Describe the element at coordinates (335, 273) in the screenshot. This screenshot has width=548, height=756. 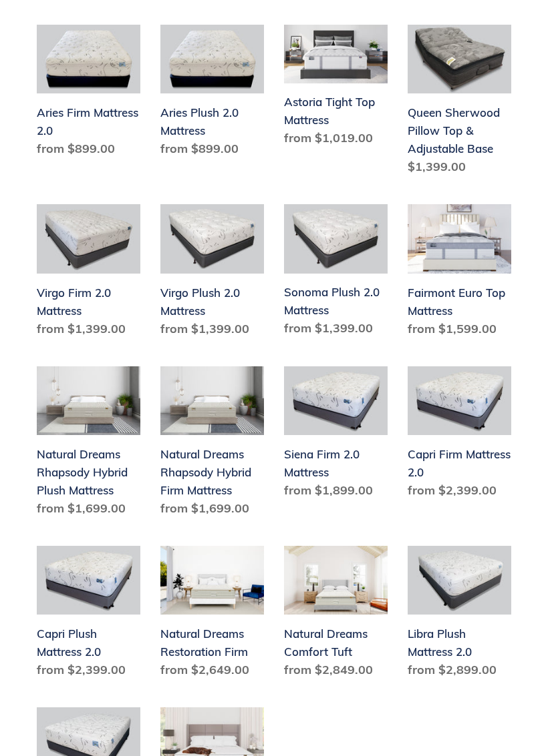
I see `a: Sonoma Plush 2.0 Mattress` at that location.